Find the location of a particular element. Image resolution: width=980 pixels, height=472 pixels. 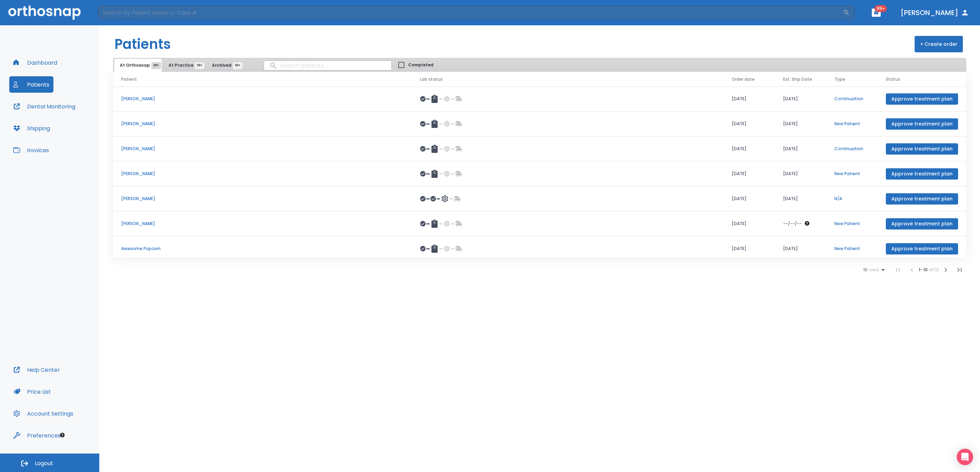

span: rows is located at coordinates (873, 270).